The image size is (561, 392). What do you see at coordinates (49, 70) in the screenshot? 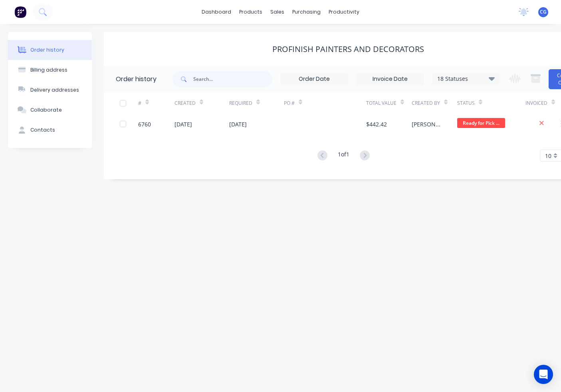
I see `div: Billing address` at bounding box center [49, 70].